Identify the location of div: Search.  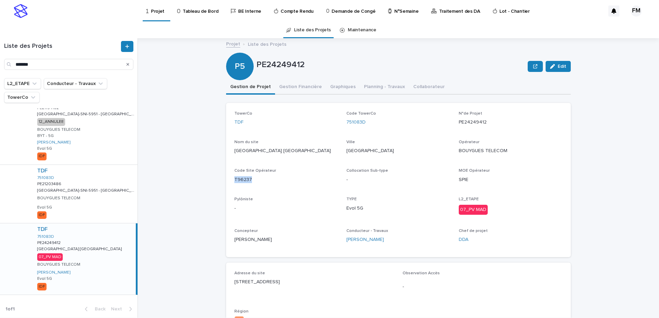
(69, 64).